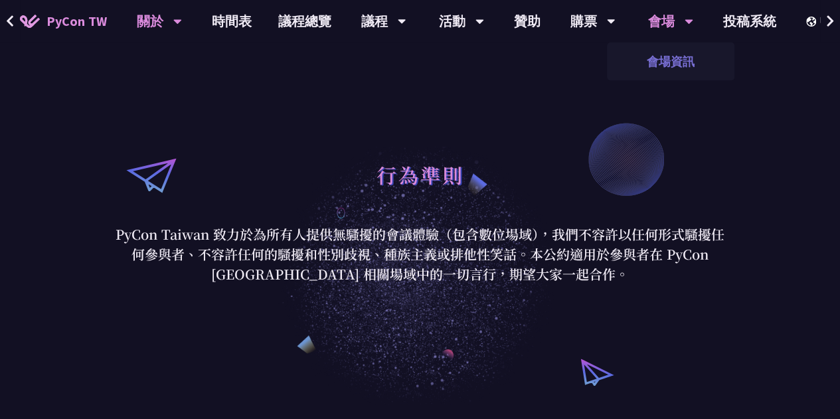 This screenshot has width=840, height=419. Describe the element at coordinates (30, 21) in the screenshot. I see `img: Home icon of PyCon TW 2025` at that location.